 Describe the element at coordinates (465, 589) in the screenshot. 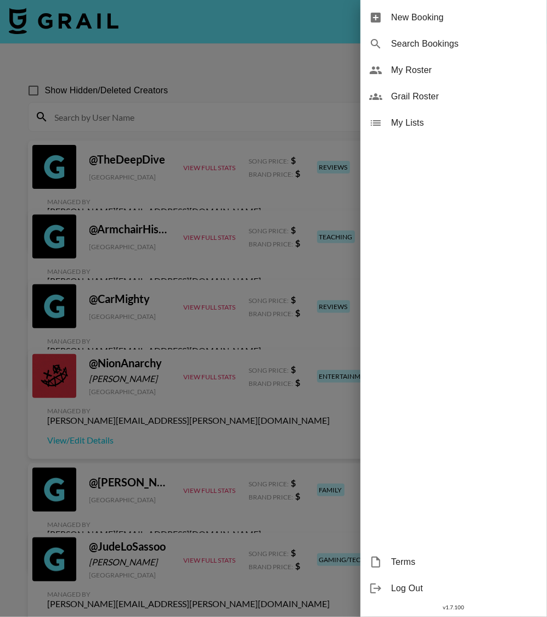

I see `span: Log Out` at that location.